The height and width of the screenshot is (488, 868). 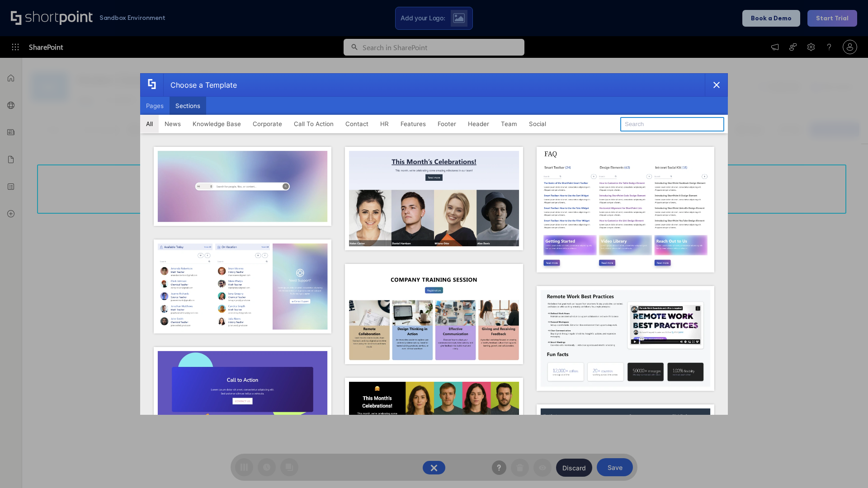 I want to click on button: Call To Action, so click(x=314, y=124).